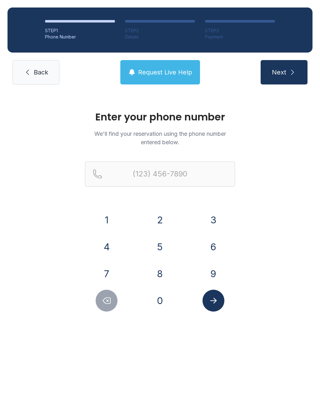 The height and width of the screenshot is (412, 320). What do you see at coordinates (160, 247) in the screenshot?
I see `button: 5` at bounding box center [160, 247].